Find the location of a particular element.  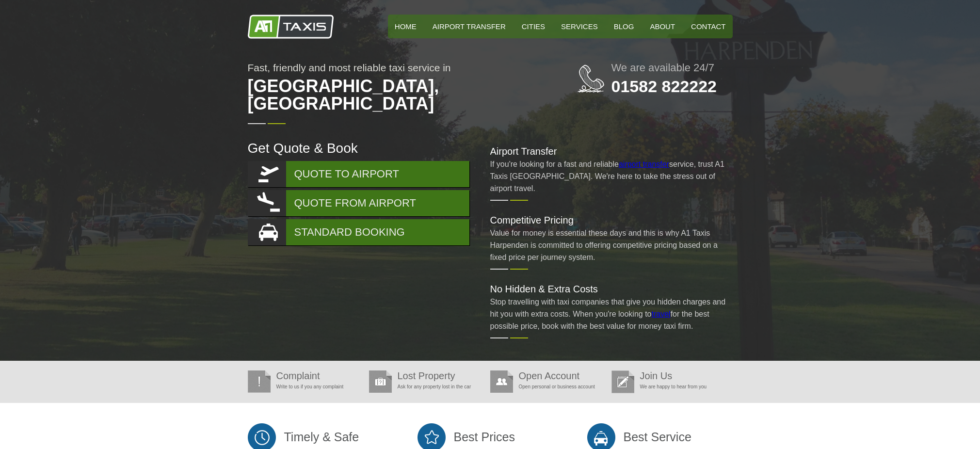

a: QUOTE FROM AIRPORT is located at coordinates (359, 203).